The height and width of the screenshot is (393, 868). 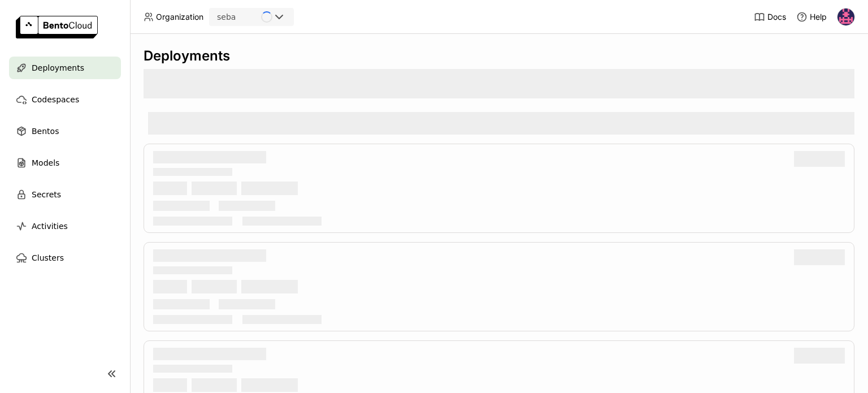 What do you see at coordinates (770, 17) in the screenshot?
I see `a: Docs` at bounding box center [770, 17].